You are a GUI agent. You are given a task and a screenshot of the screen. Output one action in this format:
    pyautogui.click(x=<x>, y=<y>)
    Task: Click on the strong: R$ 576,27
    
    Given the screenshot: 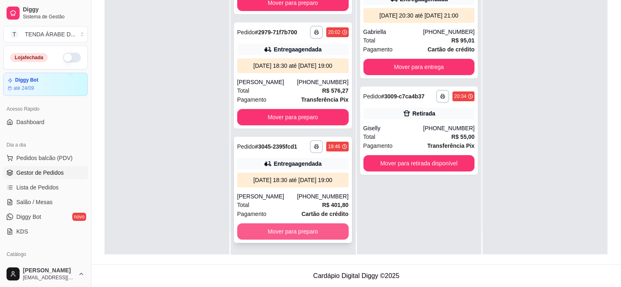 What is the action you would take?
    pyautogui.click(x=335, y=91)
    